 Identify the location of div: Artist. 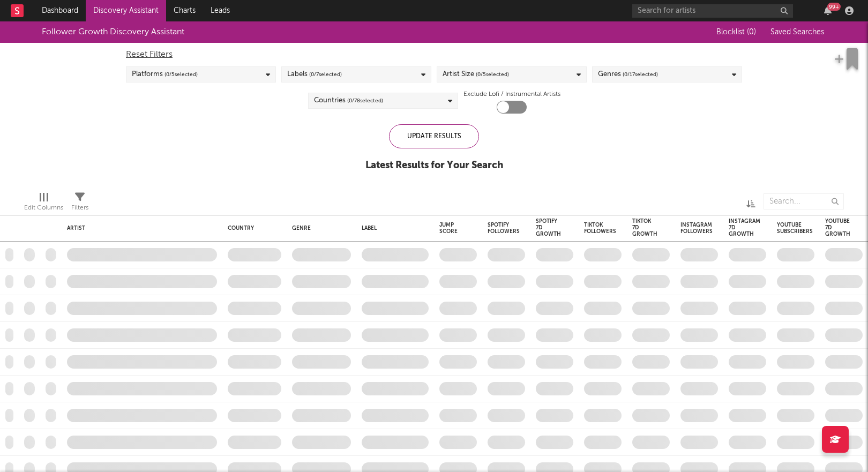
(139, 229).